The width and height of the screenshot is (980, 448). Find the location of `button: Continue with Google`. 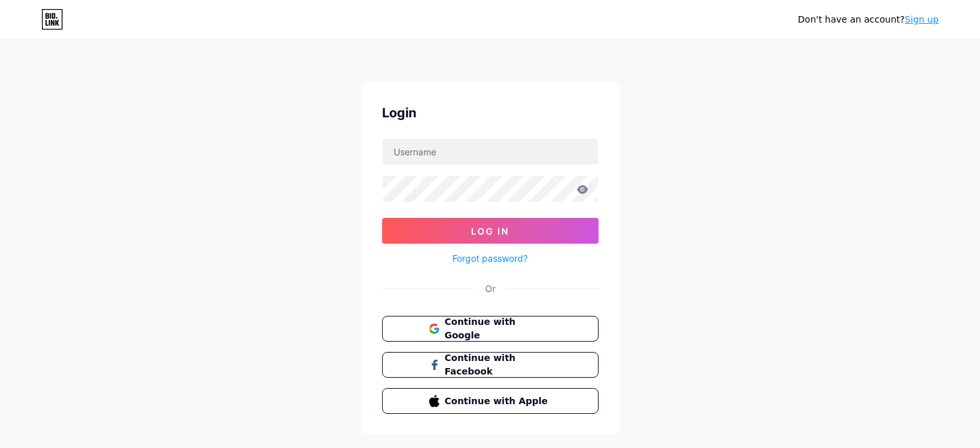

button: Continue with Google is located at coordinates (490, 329).